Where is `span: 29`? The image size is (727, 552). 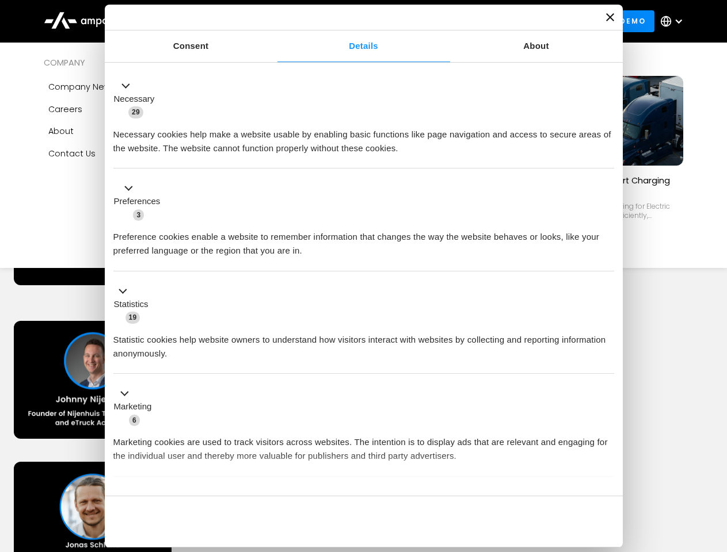 span: 29 is located at coordinates (136, 112).